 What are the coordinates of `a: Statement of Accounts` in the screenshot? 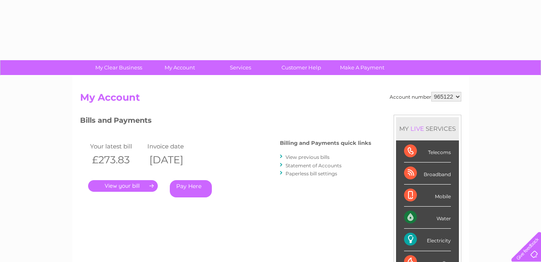 It's located at (314, 165).